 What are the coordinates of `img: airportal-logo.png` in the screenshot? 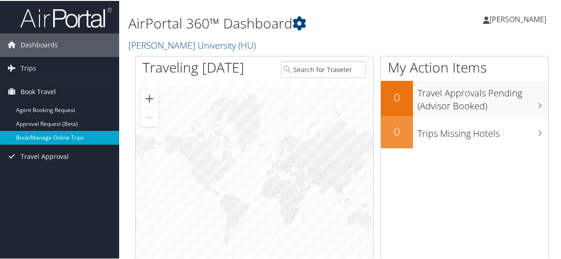 It's located at (66, 17).